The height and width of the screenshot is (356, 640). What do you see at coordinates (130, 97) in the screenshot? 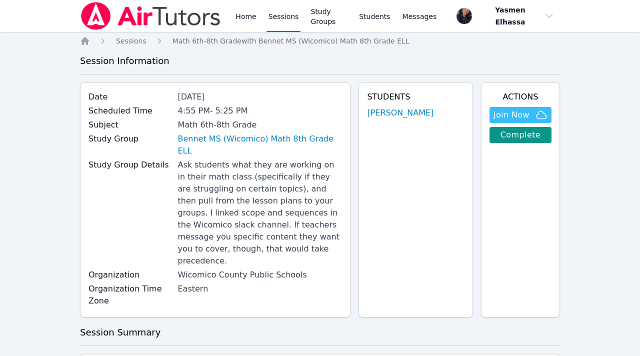
I see `label: Date` at bounding box center [130, 97].